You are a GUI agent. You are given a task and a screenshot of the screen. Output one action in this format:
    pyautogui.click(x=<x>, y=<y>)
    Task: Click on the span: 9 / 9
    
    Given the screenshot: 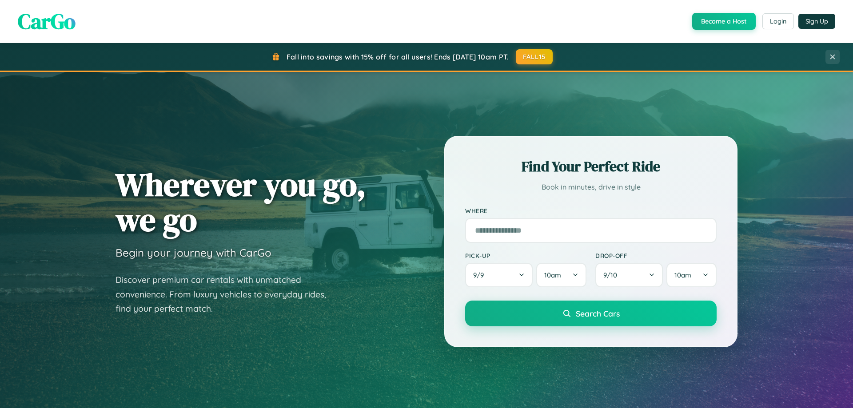 What is the action you would take?
    pyautogui.click(x=481, y=275)
    